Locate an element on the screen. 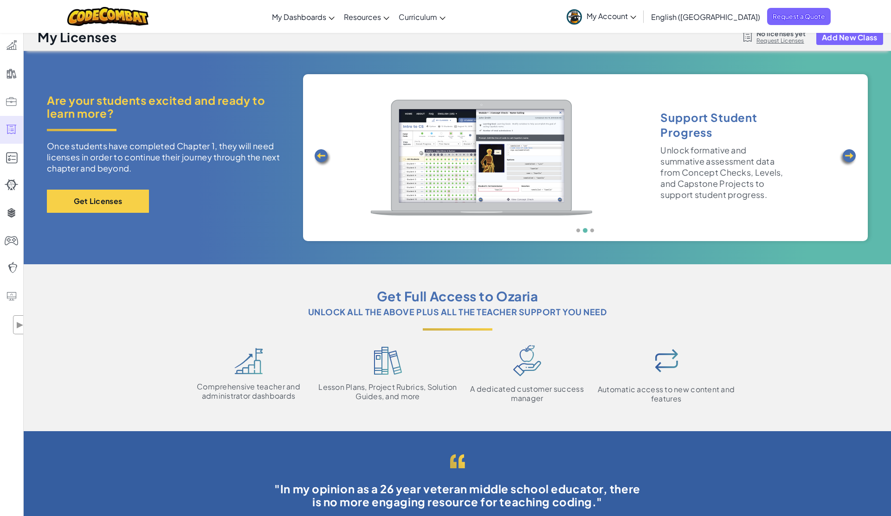 The image size is (891, 516). p: Unlock formative and summative assessment data from Concept Checks, Levels, and Capstone Projects... is located at coordinates (725, 173).